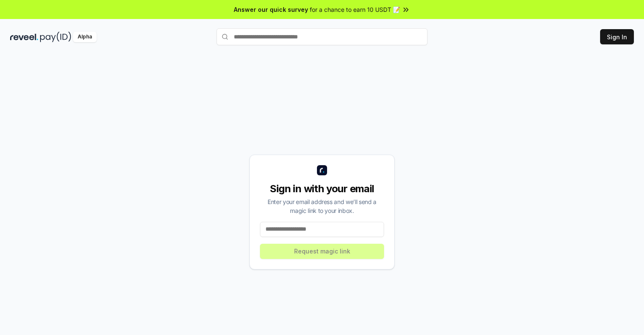  I want to click on img: pay_id, so click(56, 37).